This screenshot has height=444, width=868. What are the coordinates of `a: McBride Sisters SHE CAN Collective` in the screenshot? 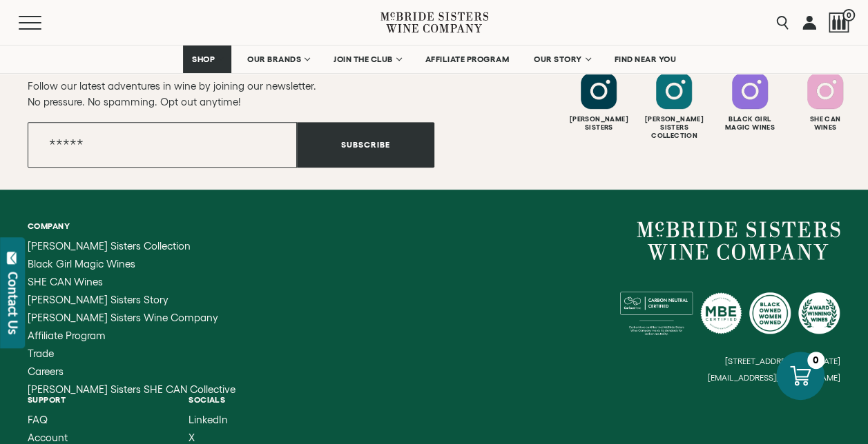 It's located at (131, 390).